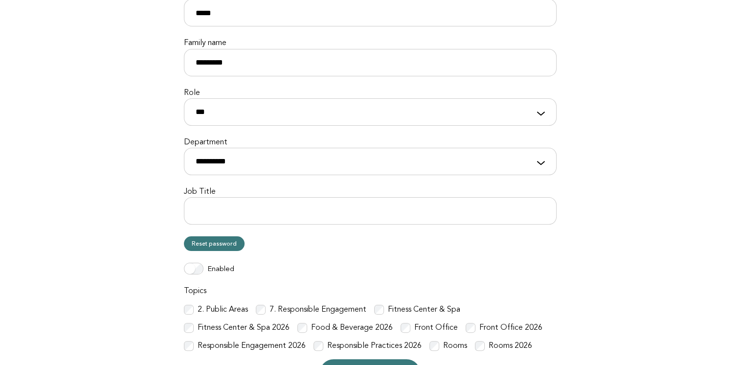  Describe the element at coordinates (352, 328) in the screenshot. I see `label: Food & Beverage 2026` at that location.